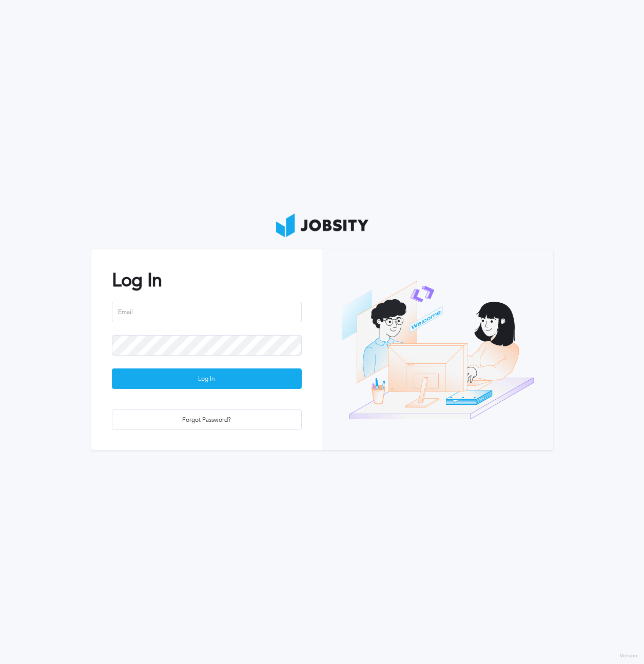 This screenshot has width=644, height=664. What do you see at coordinates (207, 280) in the screenshot?
I see `h2: Log In` at bounding box center [207, 280].